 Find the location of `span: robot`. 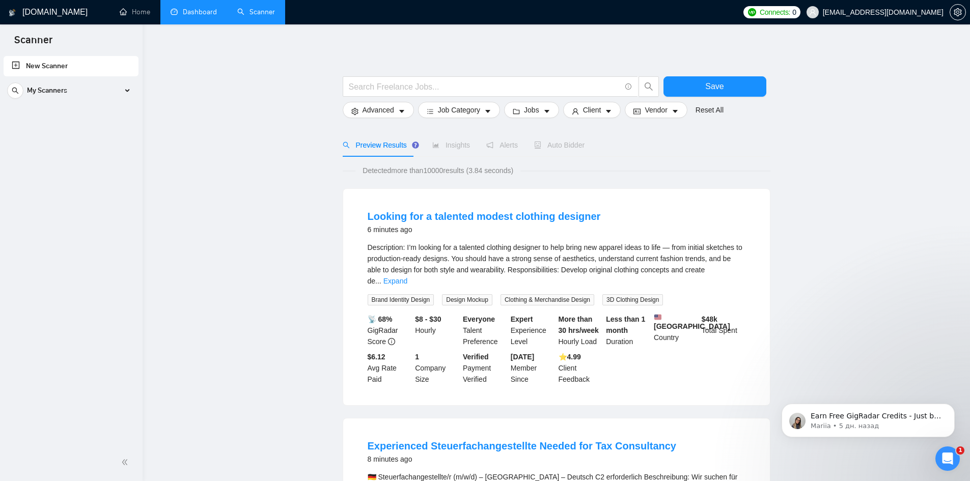

span: robot is located at coordinates (538, 145).